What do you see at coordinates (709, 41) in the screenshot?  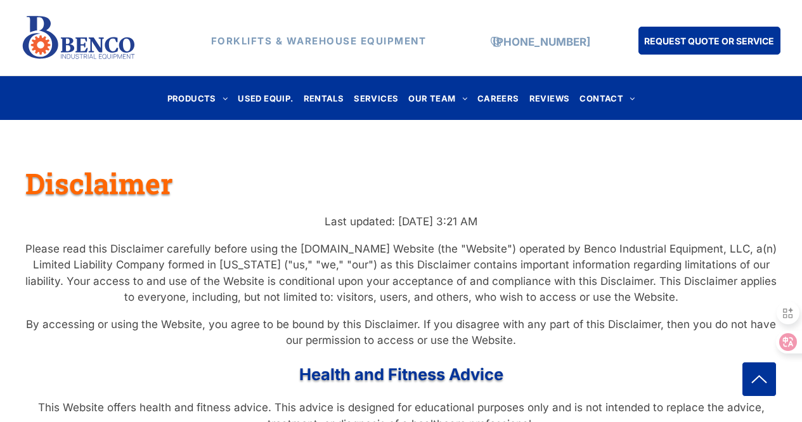 I see `span: REQUEST QUOTE OR SERVICE` at bounding box center [709, 41].